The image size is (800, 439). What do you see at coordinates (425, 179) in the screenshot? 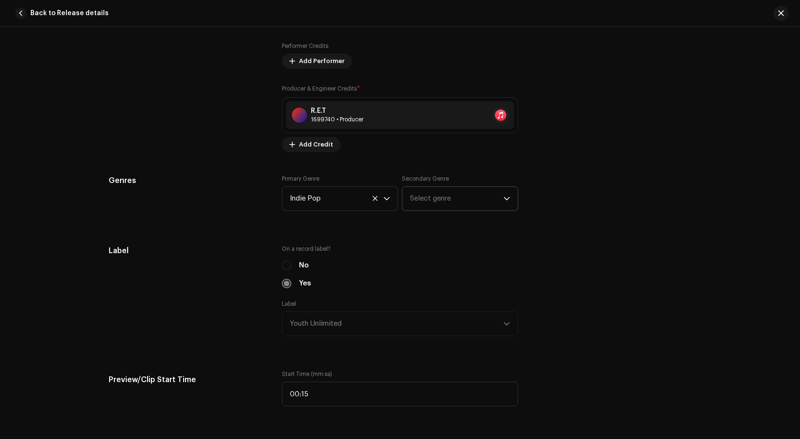
I see `label: Secondary Genre` at bounding box center [425, 179].